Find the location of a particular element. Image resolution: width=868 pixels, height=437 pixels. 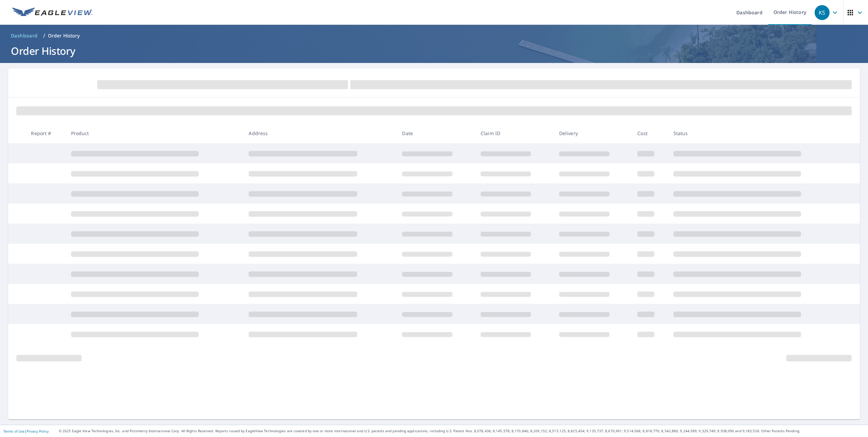

th: Delivery is located at coordinates (593, 133).